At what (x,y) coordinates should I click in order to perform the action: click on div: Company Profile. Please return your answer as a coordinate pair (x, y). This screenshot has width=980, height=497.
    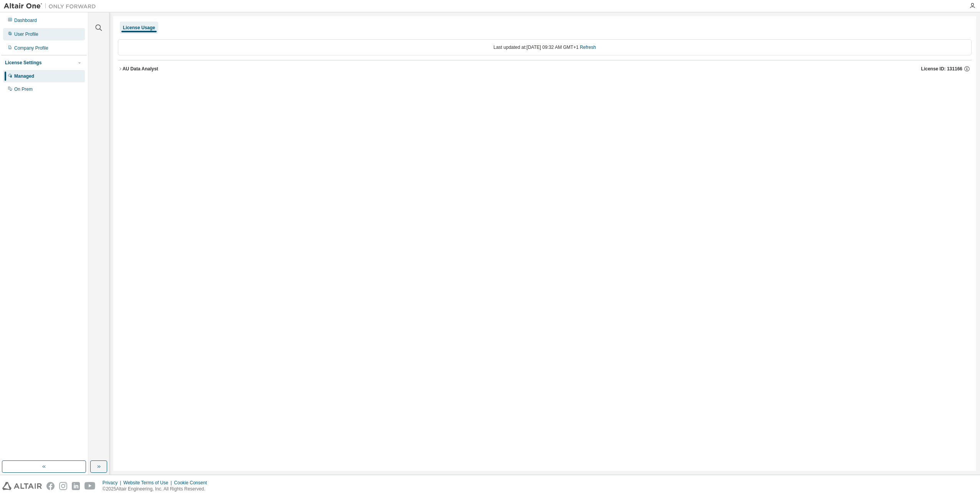
    Looking at the image, I should click on (31, 48).